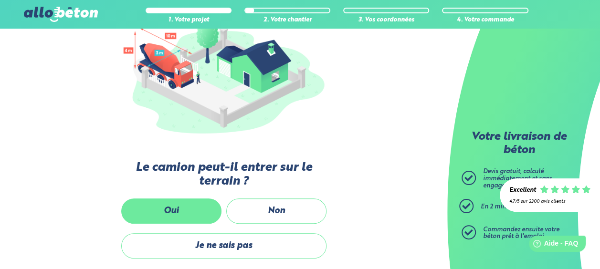  Describe the element at coordinates (287, 20) in the screenshot. I see `div: 2. Votre chantier` at that location.